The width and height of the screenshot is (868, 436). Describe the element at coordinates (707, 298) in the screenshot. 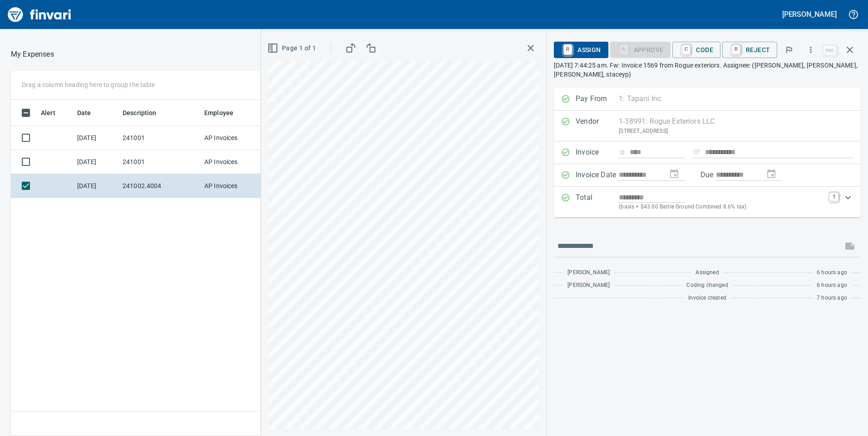

I see `span: Invoice created` at that location.